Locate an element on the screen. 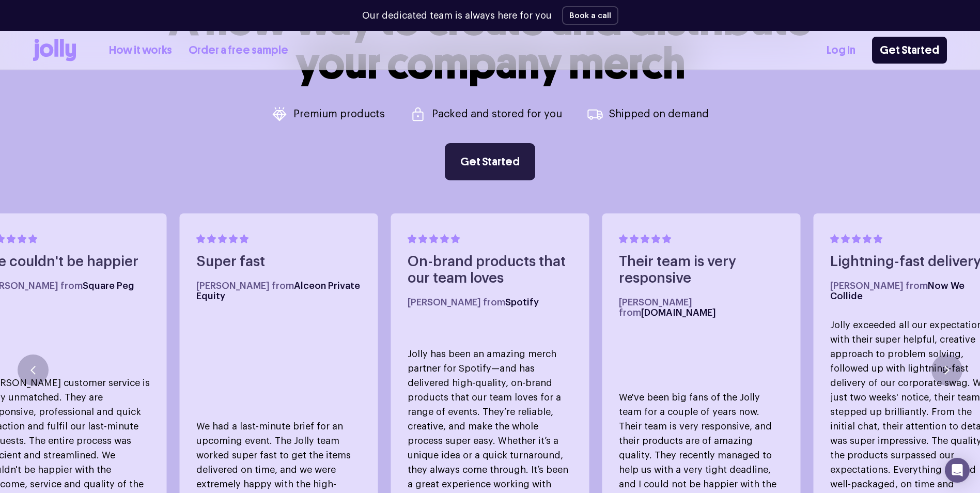 Image resolution: width=980 pixels, height=493 pixels. h4: On-brand products that our team loves is located at coordinates (490, 270).